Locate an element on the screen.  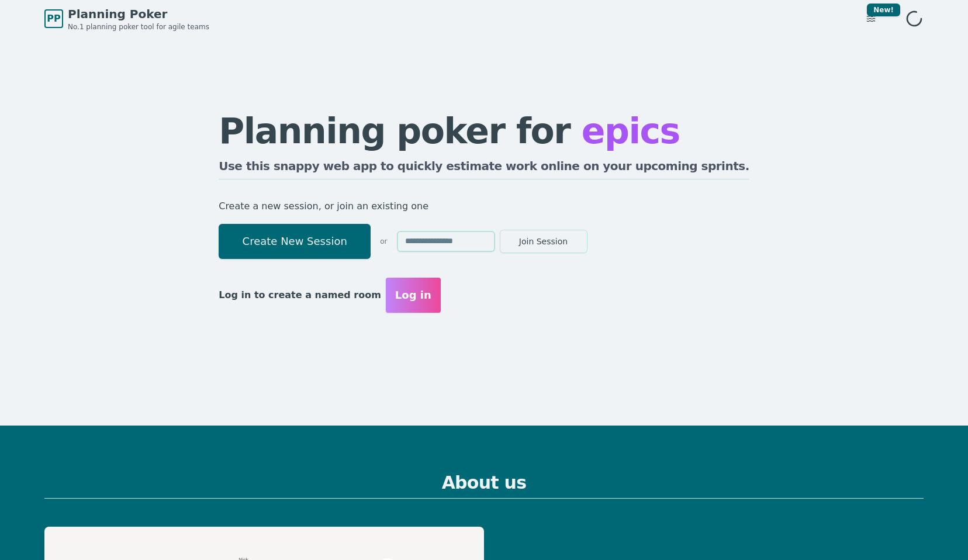
span: PP is located at coordinates (54, 19).